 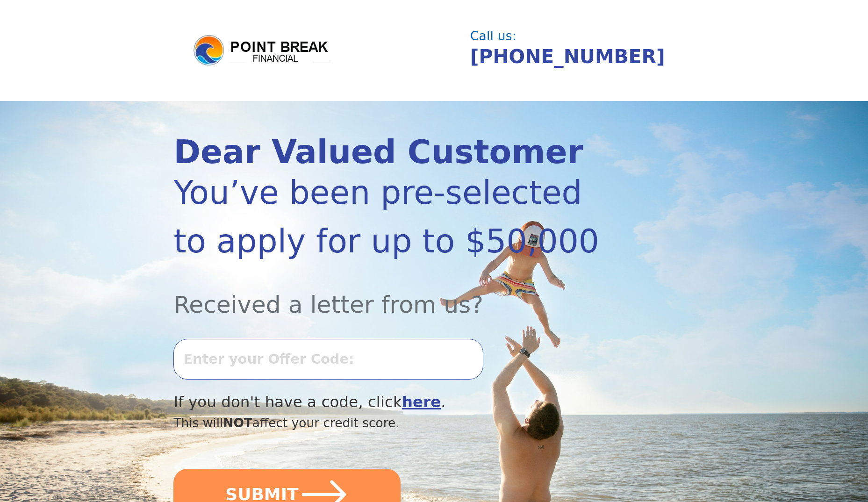 What do you see at coordinates (394, 294) in the screenshot?
I see `div: Received a letter from us?` at bounding box center [394, 294].